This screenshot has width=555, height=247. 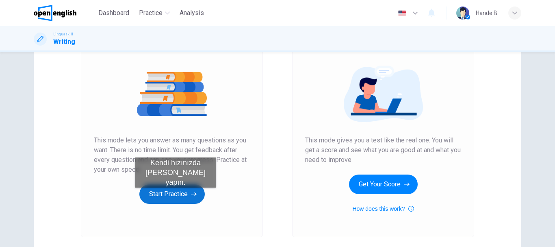 I want to click on div: Hande B., so click(x=487, y=13).